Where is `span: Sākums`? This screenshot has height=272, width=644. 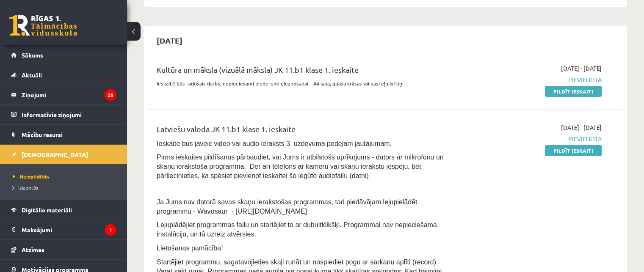 span: Sākums is located at coordinates (32, 55).